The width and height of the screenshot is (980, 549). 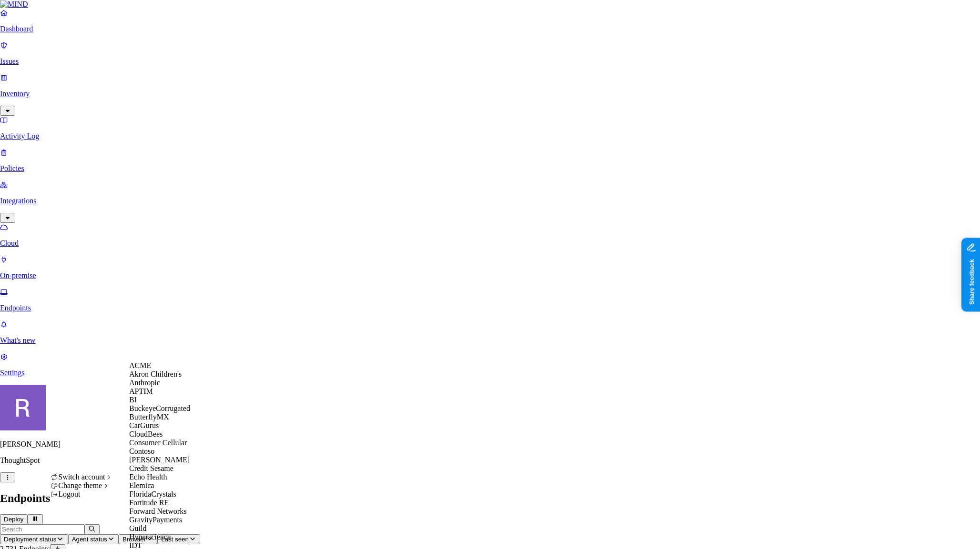 What do you see at coordinates (142, 485) in the screenshot?
I see `span: Elemica` at bounding box center [142, 485].